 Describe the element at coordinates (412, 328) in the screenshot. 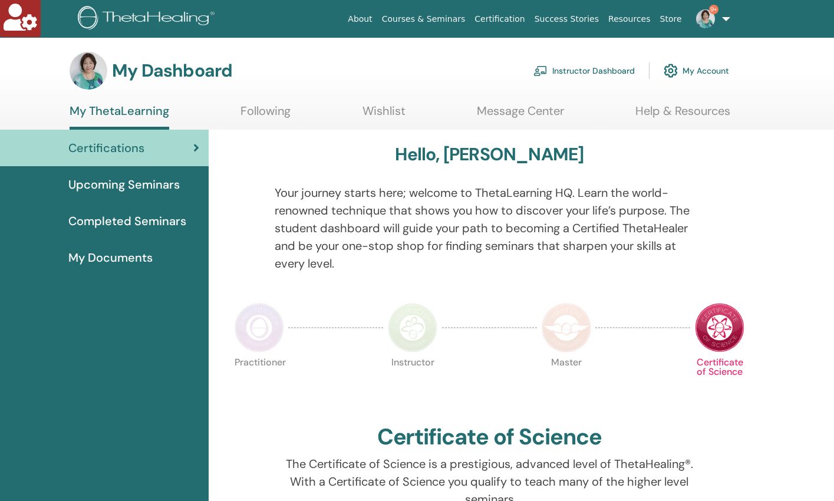

I see `img: Instructor` at that location.